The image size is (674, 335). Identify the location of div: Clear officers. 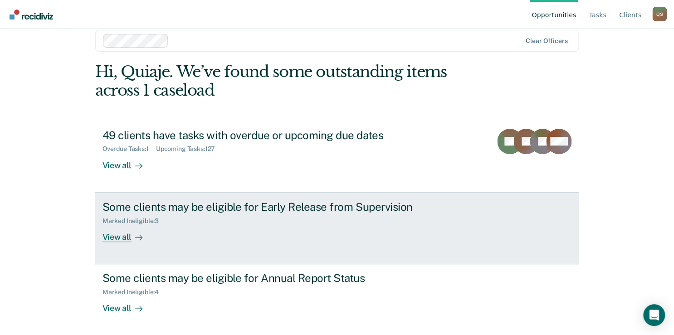
(546, 41).